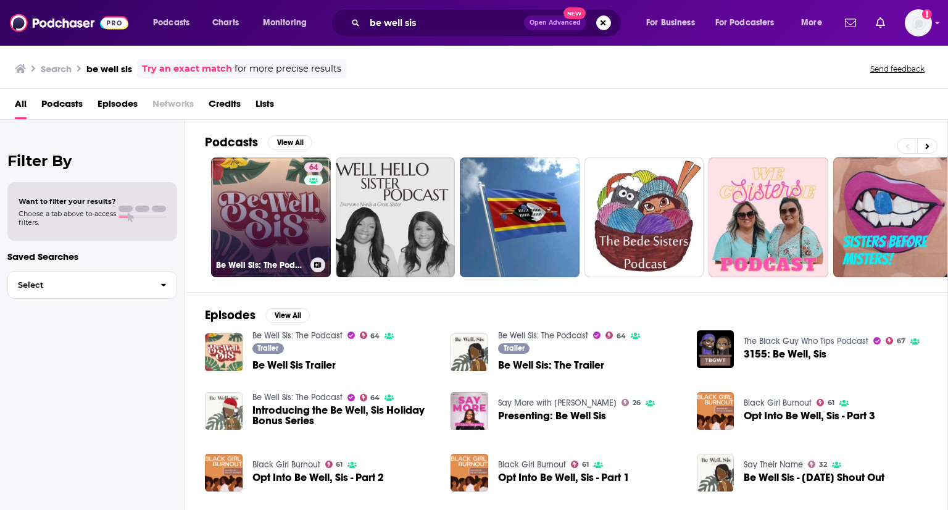 This screenshot has width=948, height=510. Describe the element at coordinates (344, 415) in the screenshot. I see `span: Introducing the Be Well, Sis Holiday Bonus Series` at that location.